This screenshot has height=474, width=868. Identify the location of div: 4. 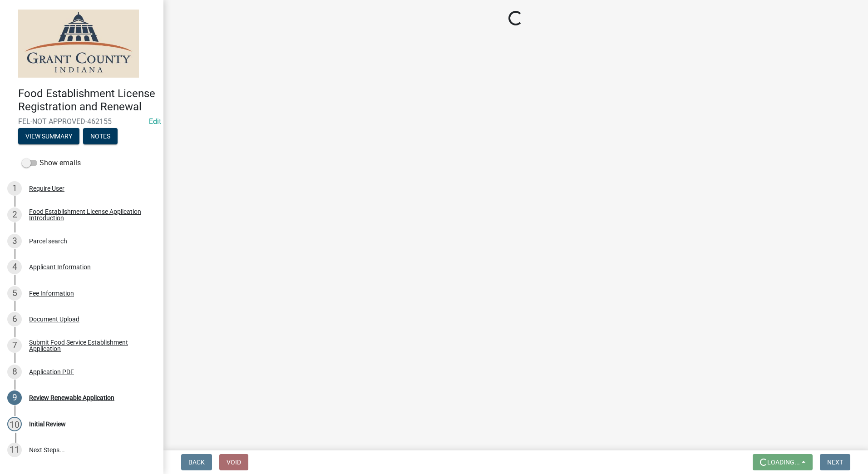
(14, 267).